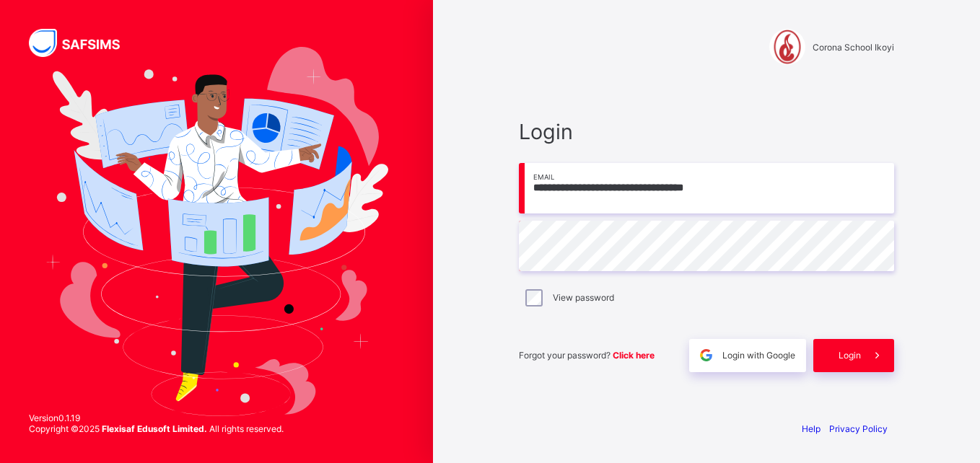 This screenshot has width=980, height=463. I want to click on span: Copyright © 2025 All rights reserved., so click(156, 428).